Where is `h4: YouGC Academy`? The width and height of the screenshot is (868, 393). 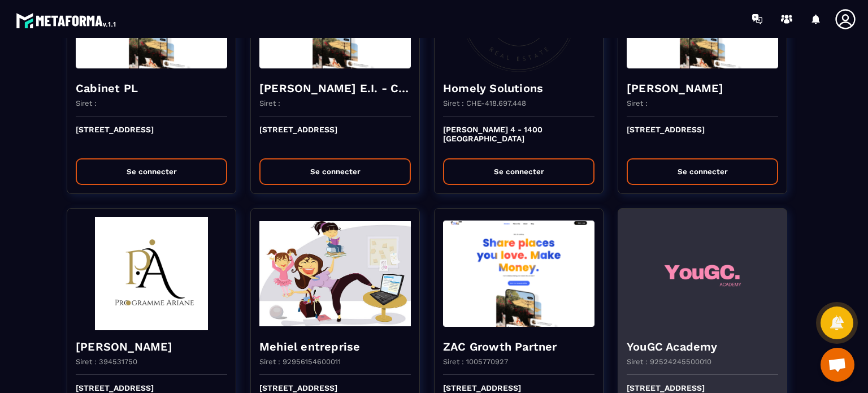
h4: YouGC Academy is located at coordinates (703, 347).